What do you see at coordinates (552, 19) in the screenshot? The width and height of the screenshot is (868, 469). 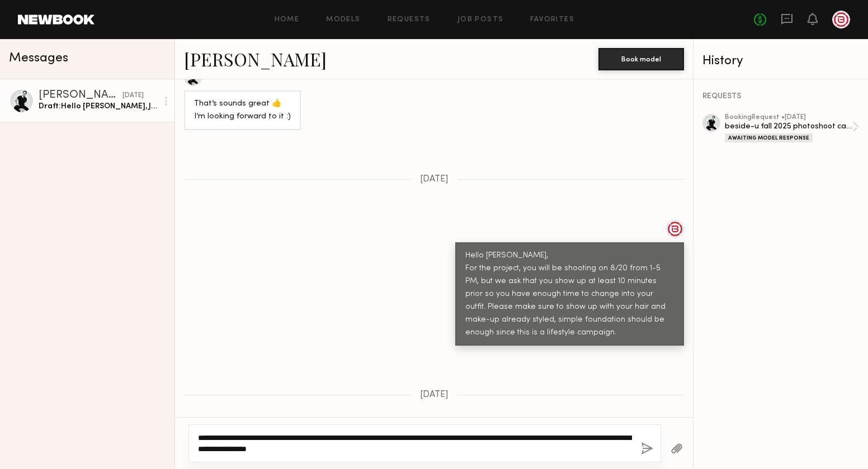 I see `a: Favorites` at bounding box center [552, 19].